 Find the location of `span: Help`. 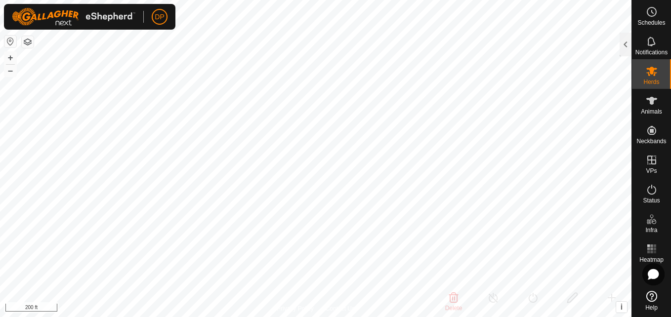

span: Help is located at coordinates (651, 308).